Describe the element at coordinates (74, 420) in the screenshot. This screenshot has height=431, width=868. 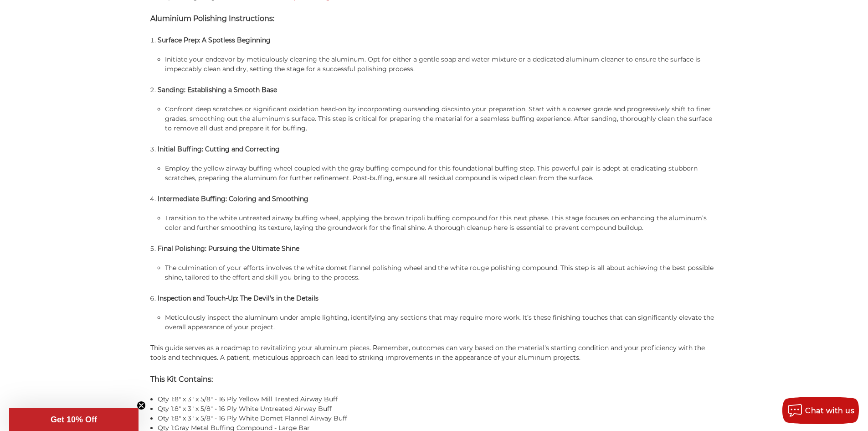
I see `div: Get 10% OffClose teaser` at that location.